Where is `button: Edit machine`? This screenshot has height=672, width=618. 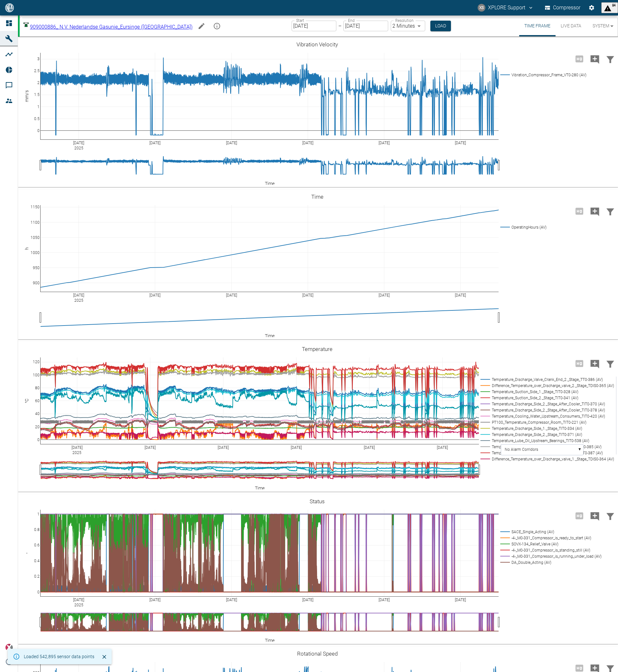 button: Edit machine is located at coordinates (201, 26).